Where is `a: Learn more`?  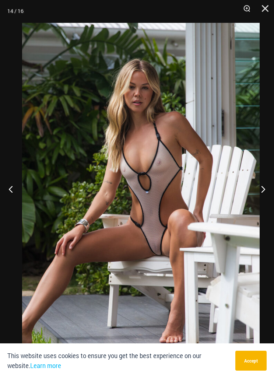 a: Learn more is located at coordinates (46, 365).